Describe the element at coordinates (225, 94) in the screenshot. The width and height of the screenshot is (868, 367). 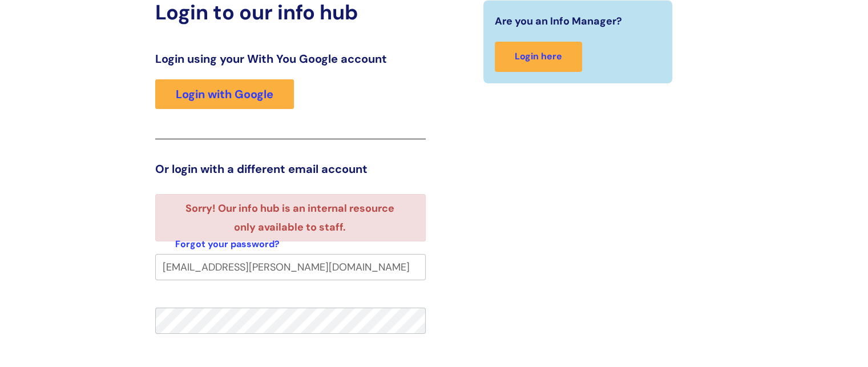
I see `a: Login with Google` at that location.